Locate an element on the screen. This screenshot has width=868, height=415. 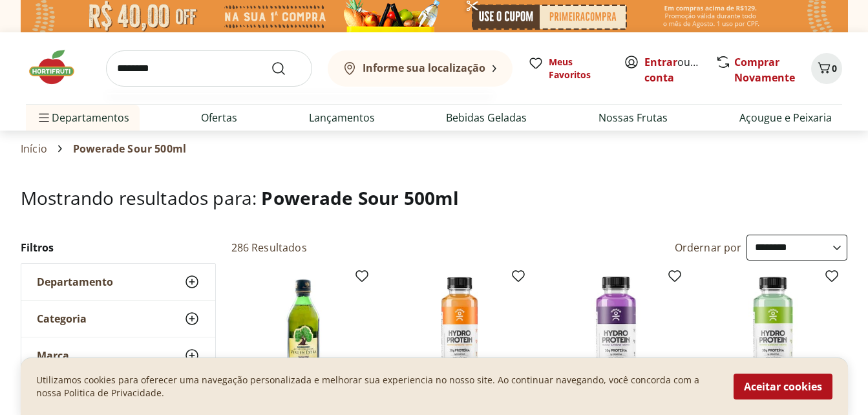
img: Hortifruti is located at coordinates (58, 67).